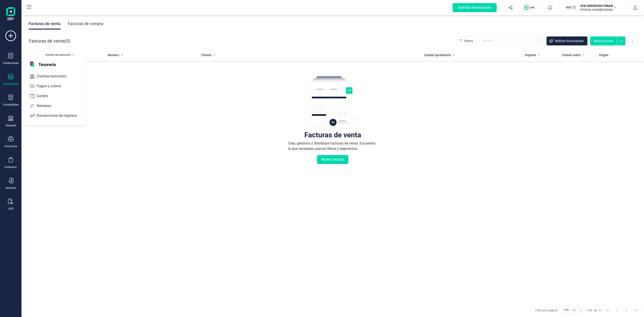  I want to click on button: First Page, so click(608, 310).